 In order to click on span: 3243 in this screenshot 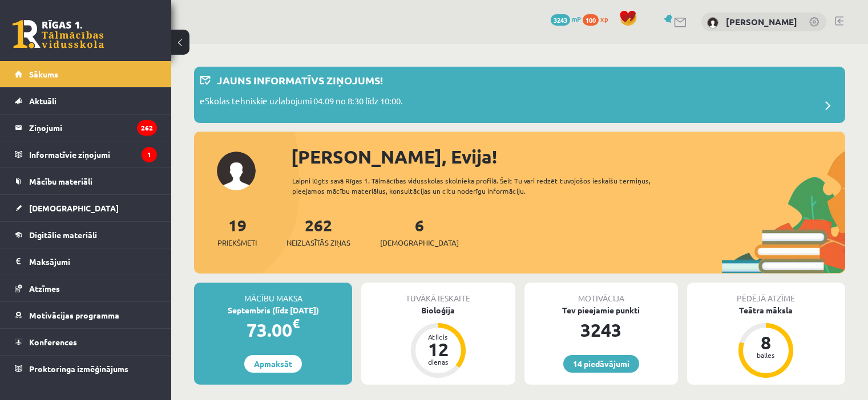, I will do `click(560, 20)`.